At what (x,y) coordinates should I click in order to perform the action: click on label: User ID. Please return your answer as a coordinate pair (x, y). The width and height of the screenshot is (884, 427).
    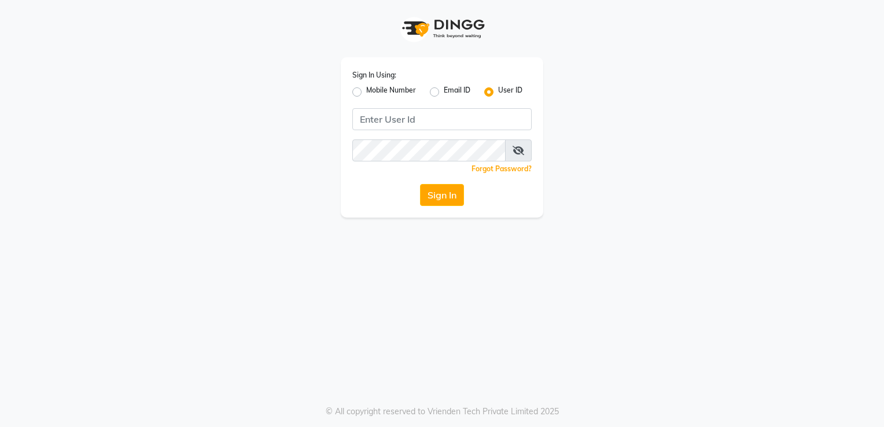
    Looking at the image, I should click on (510, 92).